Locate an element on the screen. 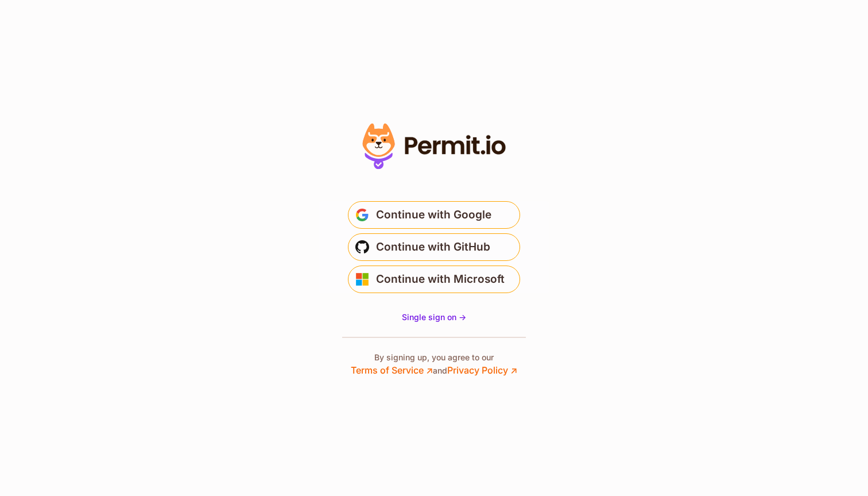 The width and height of the screenshot is (868, 496). p: By signing up, you agree to our and is located at coordinates (434, 364).